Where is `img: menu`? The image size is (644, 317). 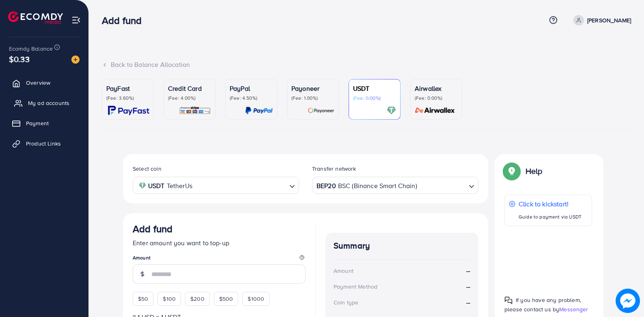 img: menu is located at coordinates (76, 20).